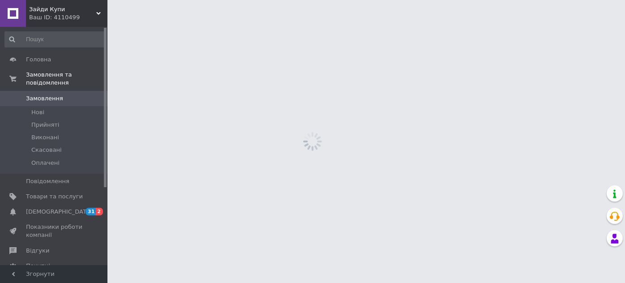  What do you see at coordinates (68, 17) in the screenshot?
I see `div: Ваш ID: 4110499` at bounding box center [68, 17].